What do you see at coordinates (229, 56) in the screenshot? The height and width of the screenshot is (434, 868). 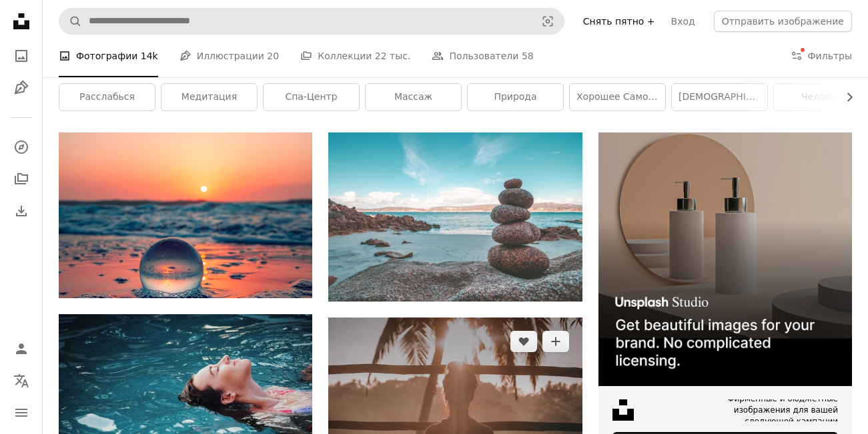 I see `a: Иллюстрации 20` at bounding box center [229, 56].